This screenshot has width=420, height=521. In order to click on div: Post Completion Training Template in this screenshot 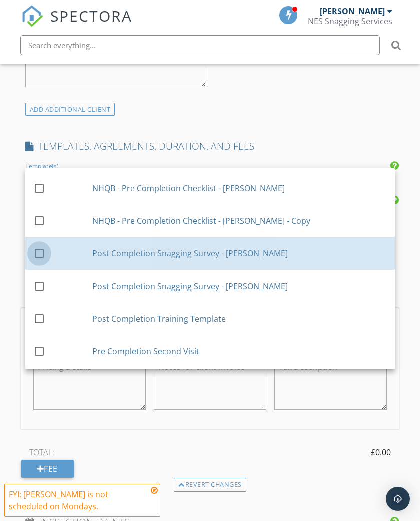, I will do `click(240, 318)`.